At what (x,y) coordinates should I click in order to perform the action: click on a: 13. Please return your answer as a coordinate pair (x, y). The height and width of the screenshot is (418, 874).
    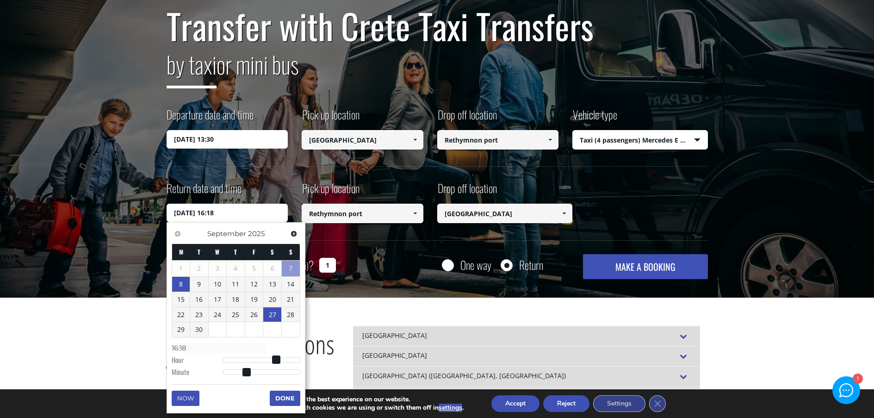
    Looking at the image, I should click on (272, 284).